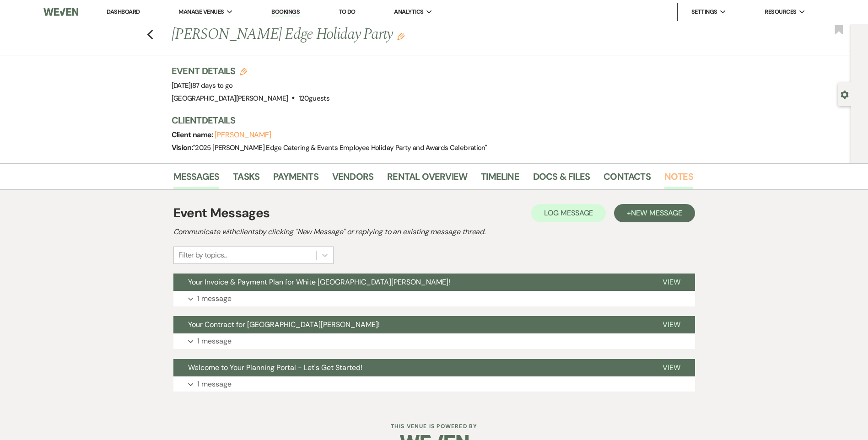 The image size is (868, 440). What do you see at coordinates (221, 213) in the screenshot?
I see `h1: Event Messages` at bounding box center [221, 213].